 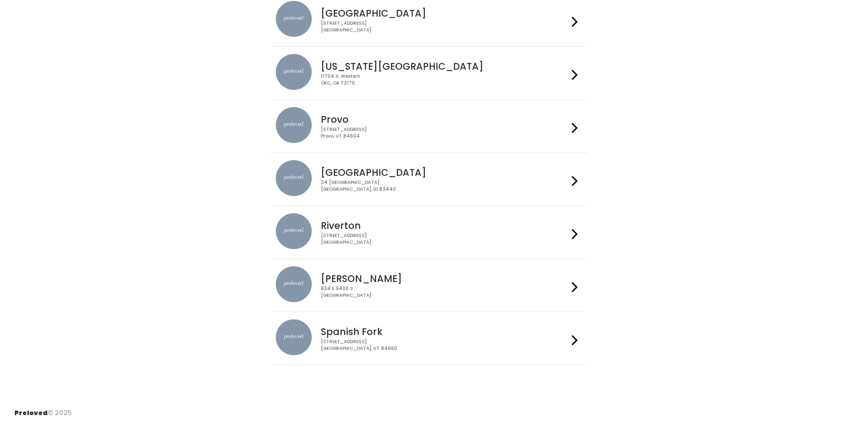 I want to click on h4: Spanish Fork, so click(x=445, y=332).